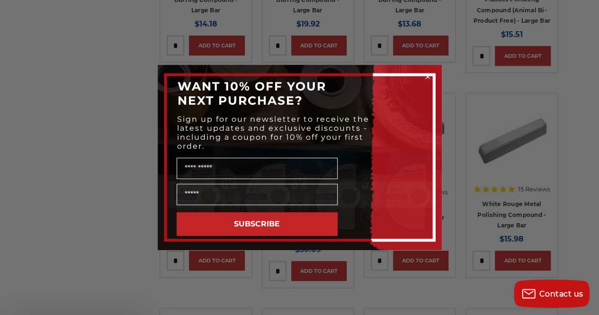 The image size is (599, 315). Describe the element at coordinates (257, 194) in the screenshot. I see `input: Email` at that location.